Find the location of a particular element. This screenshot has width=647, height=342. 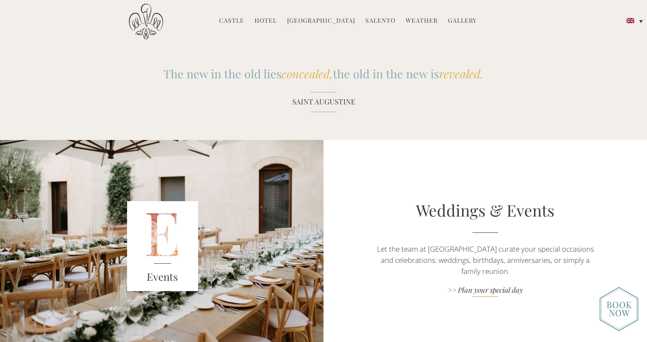

a: >> Plan your special day is located at coordinates (485, 291).